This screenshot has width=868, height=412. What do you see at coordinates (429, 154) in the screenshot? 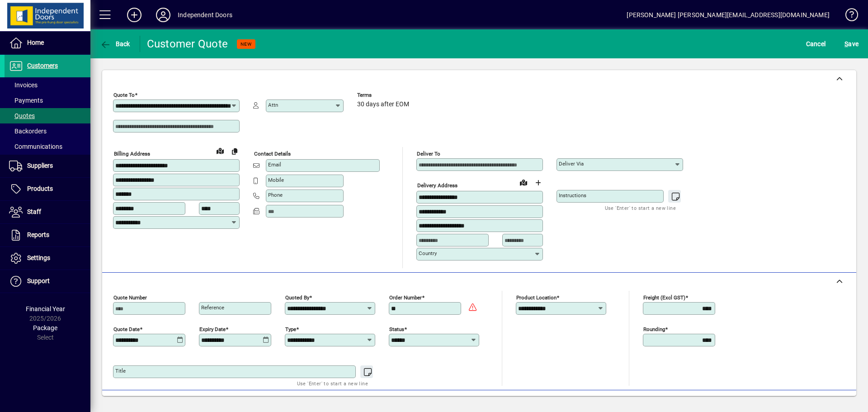
I see `mat-label: Deliver To` at bounding box center [429, 154].